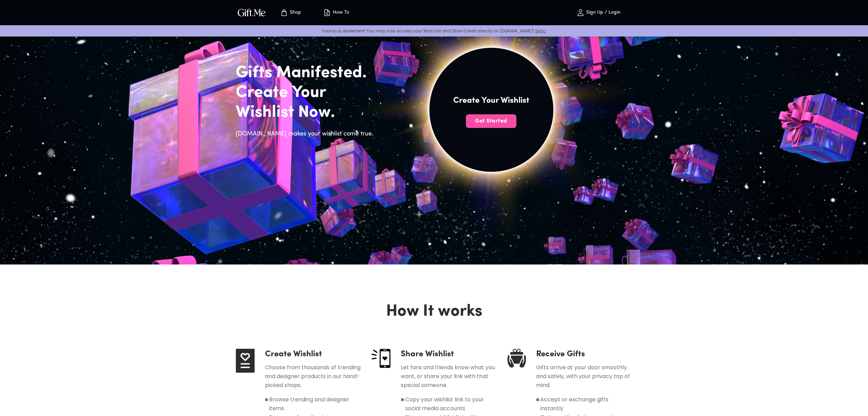 This screenshot has width=868, height=416. I want to click on h6: Let fans and friends know what you want, or share your link with that special someone., so click(449, 377).